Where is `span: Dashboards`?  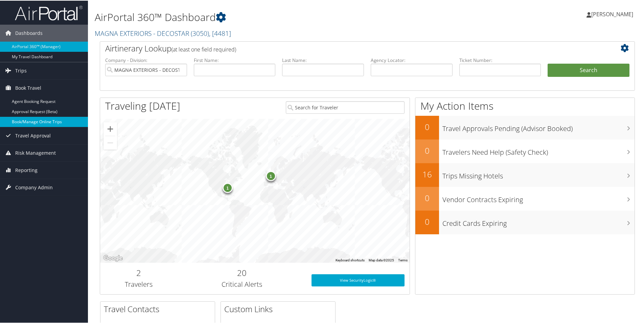
span: Dashboards is located at coordinates (29, 33).